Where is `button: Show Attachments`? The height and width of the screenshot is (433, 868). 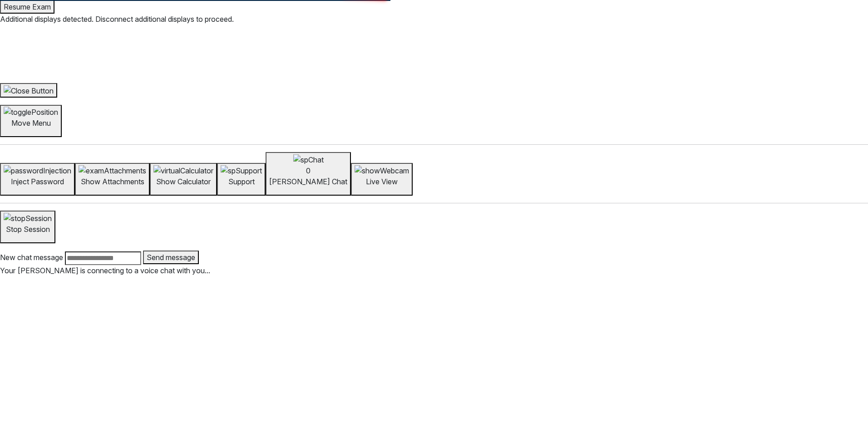
button: Show Attachments is located at coordinates (112, 179).